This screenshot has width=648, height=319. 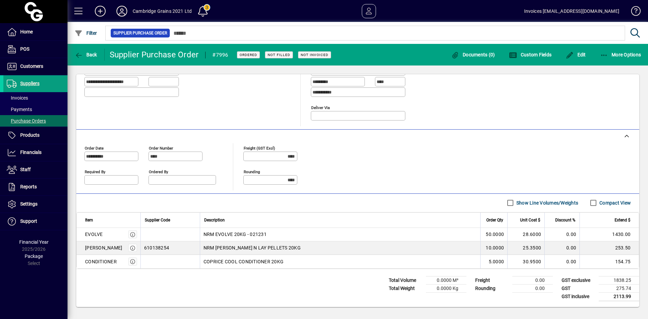 I want to click on a: Staff, so click(x=35, y=170).